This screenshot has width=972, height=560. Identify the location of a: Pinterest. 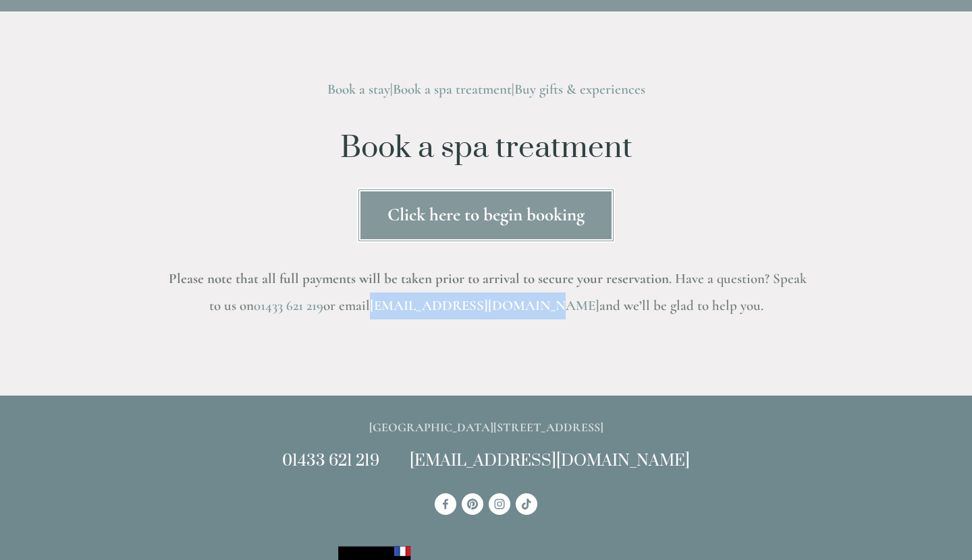
(472, 504).